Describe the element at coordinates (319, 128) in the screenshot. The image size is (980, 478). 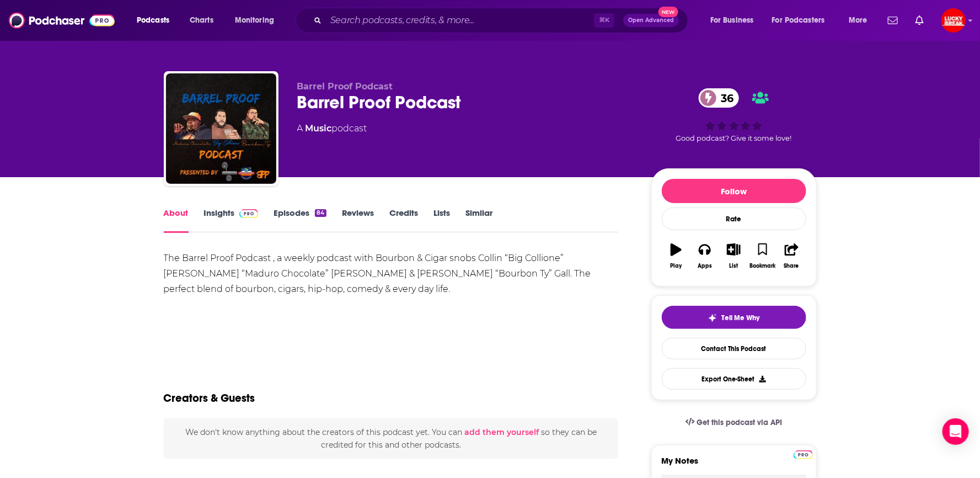
I see `a: Music` at that location.